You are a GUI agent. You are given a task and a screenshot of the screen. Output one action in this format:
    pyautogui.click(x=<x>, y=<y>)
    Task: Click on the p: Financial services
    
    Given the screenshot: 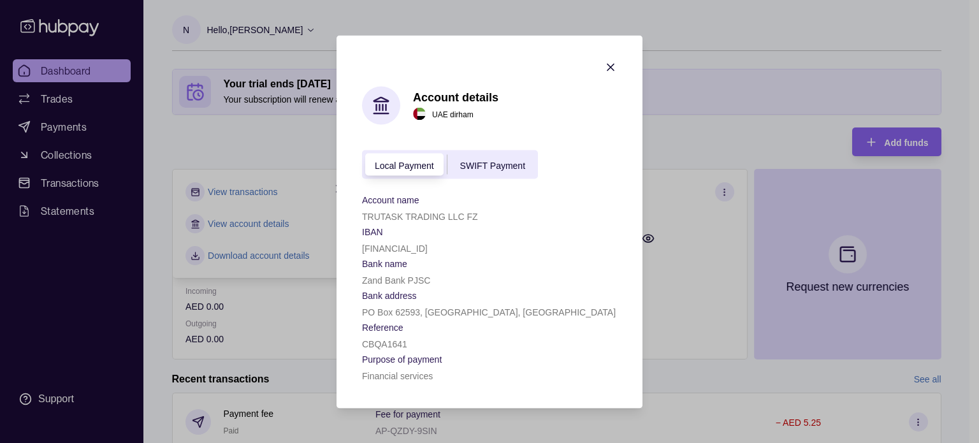 What is the action you would take?
    pyautogui.click(x=397, y=375)
    